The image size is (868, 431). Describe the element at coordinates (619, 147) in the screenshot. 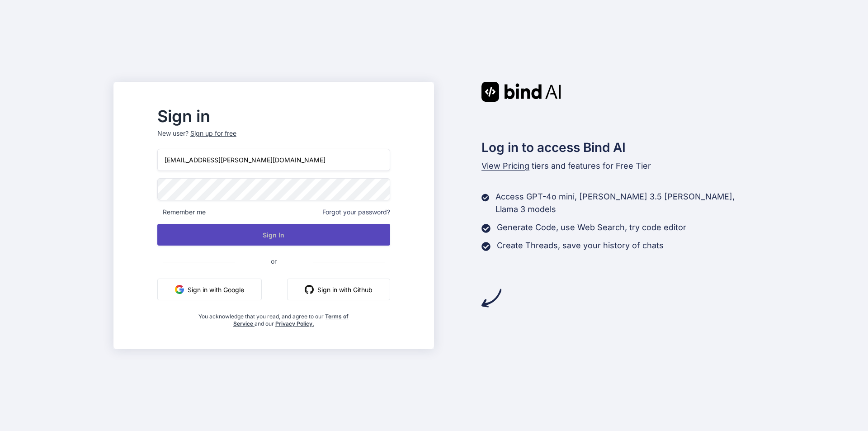

I see `h2: Log in to access Bind AI` at that location.